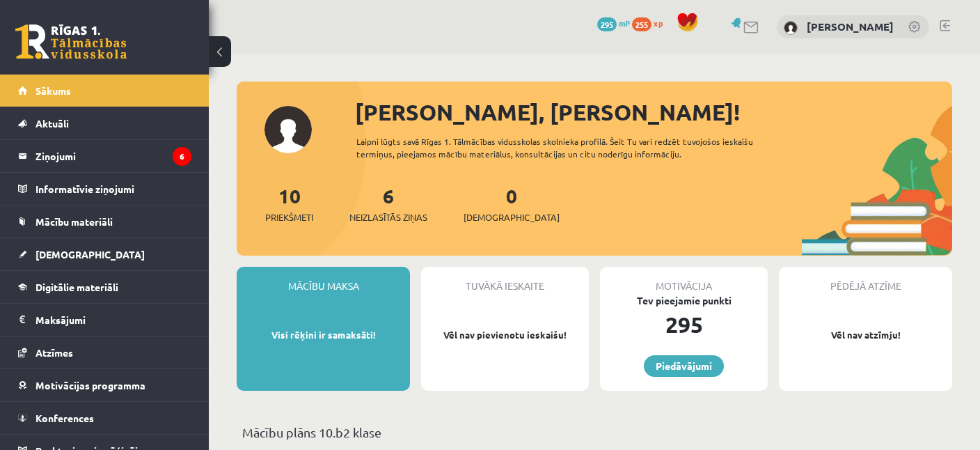  What do you see at coordinates (104, 90) in the screenshot?
I see `a: Sākums` at bounding box center [104, 90].